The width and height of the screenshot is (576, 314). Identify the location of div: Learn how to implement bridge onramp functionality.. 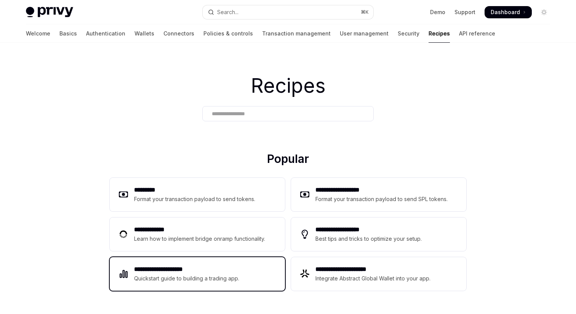
(201, 239).